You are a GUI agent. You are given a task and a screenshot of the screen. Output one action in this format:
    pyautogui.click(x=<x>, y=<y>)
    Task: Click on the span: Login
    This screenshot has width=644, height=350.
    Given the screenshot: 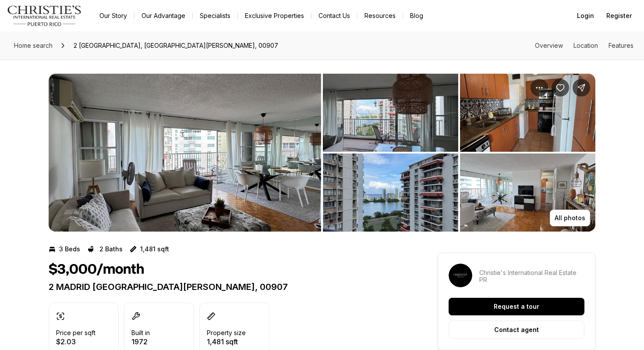 What is the action you would take?
    pyautogui.click(x=585, y=16)
    